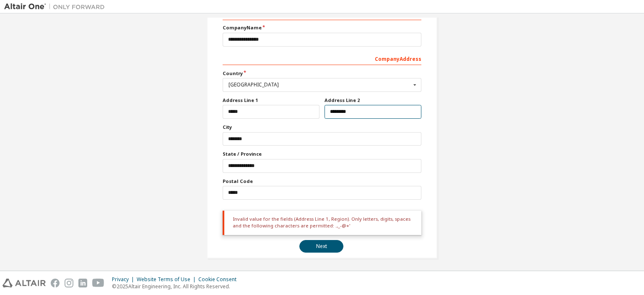  What do you see at coordinates (322, 73) in the screenshot?
I see `label: Country` at bounding box center [322, 73].